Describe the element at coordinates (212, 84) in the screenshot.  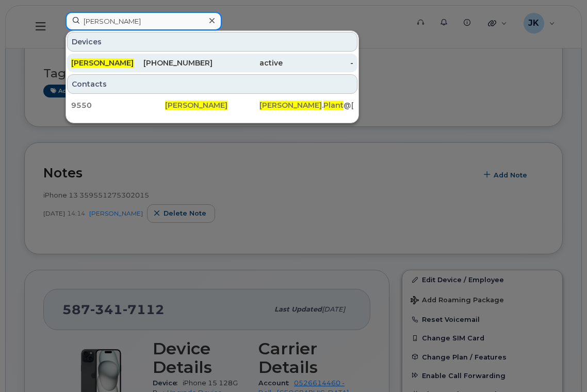
I see `div: Contacts` at that location.